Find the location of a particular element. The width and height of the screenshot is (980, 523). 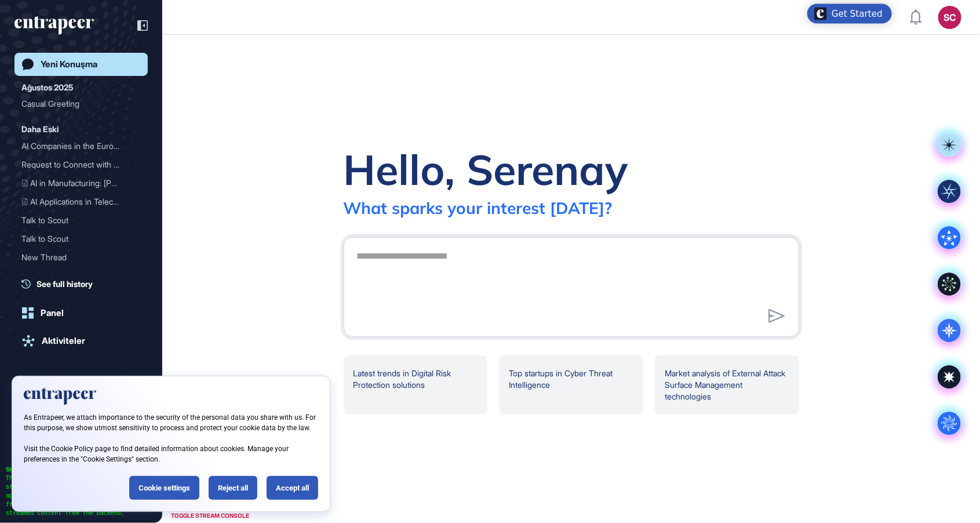

div: AI Companies in the European Finance Industry is located at coordinates (81, 146).